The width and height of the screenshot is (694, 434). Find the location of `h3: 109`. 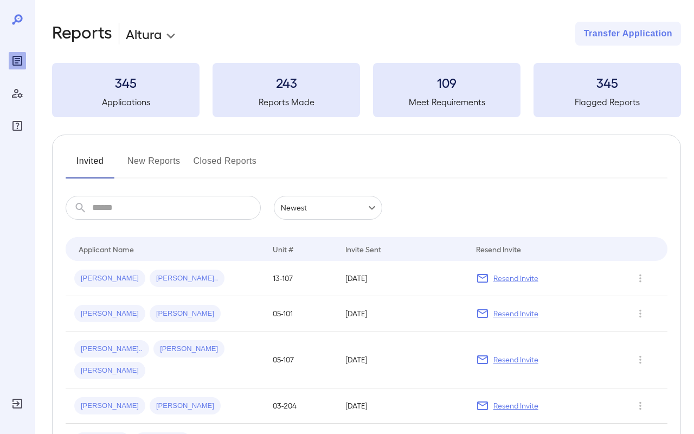

h3: 109 is located at coordinates (447, 82).